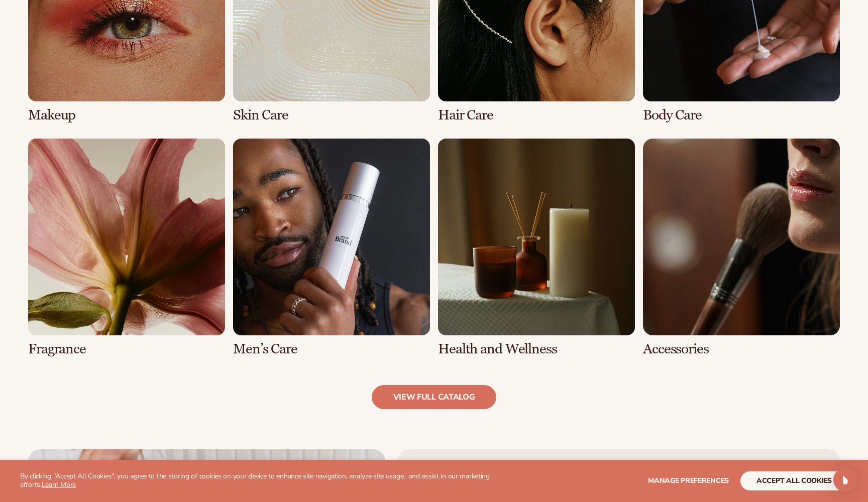  What do you see at coordinates (268, 481) in the screenshot?
I see `p: By clicking "Accept All Cookies", you agree to the storing of cookies on your device to enhance s...` at bounding box center [268, 481].